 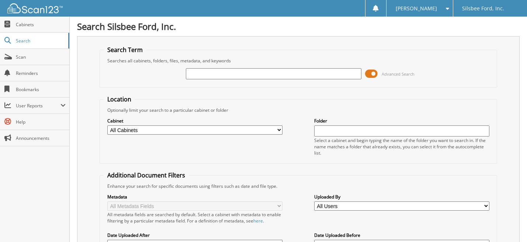 What do you see at coordinates (402, 197) in the screenshot?
I see `label: Uploaded By` at bounding box center [402, 197].